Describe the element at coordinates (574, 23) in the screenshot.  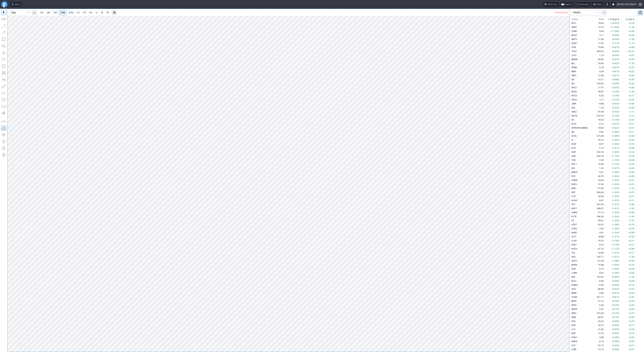
I see `span: RGTI` at that location.